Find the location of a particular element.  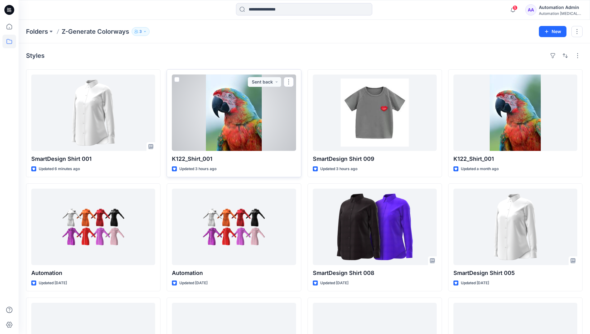

button: New is located at coordinates (552, 32).